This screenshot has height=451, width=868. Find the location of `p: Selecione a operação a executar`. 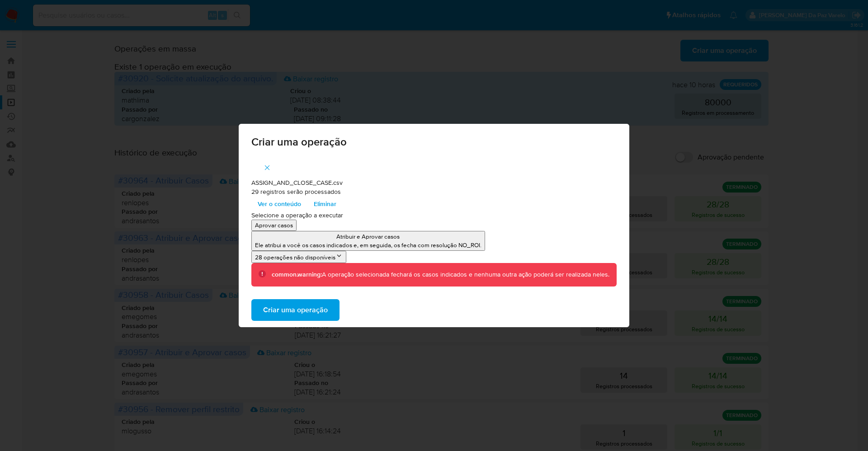

p: Selecione a operação a executar is located at coordinates (434, 215).